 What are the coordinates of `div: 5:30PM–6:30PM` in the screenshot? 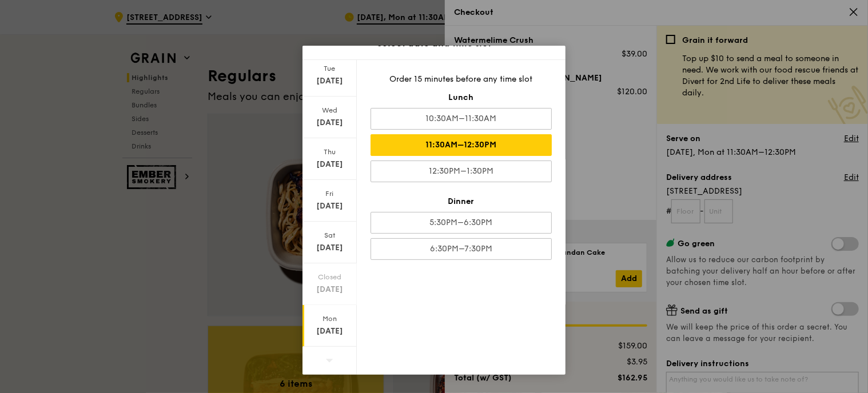 It's located at (461, 223).